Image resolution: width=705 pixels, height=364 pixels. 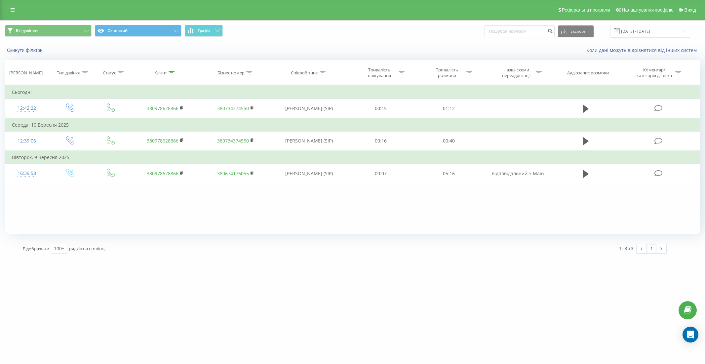 What do you see at coordinates (448, 173) in the screenshot?
I see `td: 05:16` at bounding box center [448, 173].